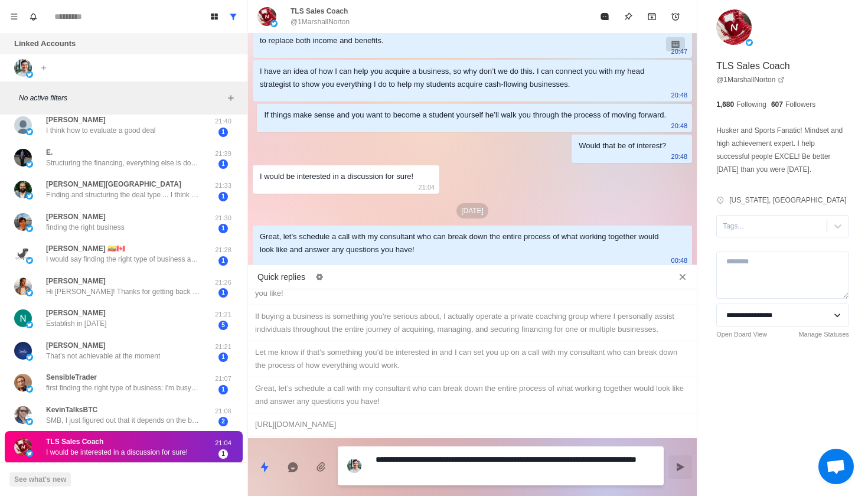 The height and width of the screenshot is (496, 868). I want to click on div: I have an idea of how I can help you acquire a business, so why don’t we do this. I can connect y..., so click(463, 78).